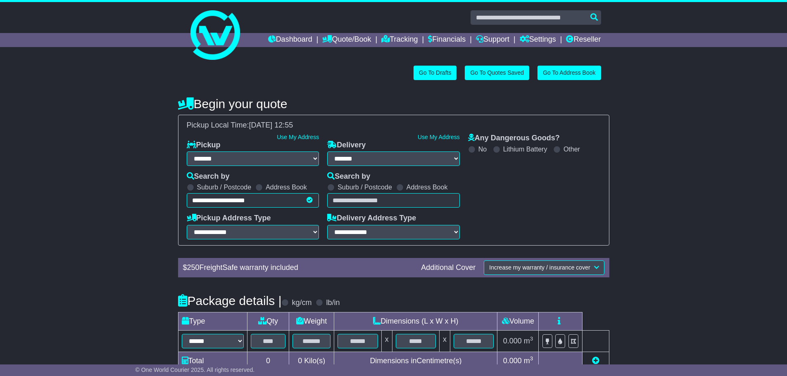 The height and width of the screenshot is (376, 787). I want to click on td: Qty, so click(268, 321).